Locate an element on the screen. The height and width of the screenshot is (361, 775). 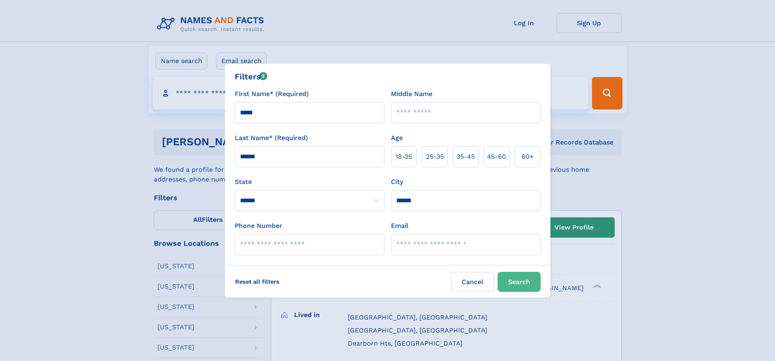
span: 18‑25 is located at coordinates (404, 157).